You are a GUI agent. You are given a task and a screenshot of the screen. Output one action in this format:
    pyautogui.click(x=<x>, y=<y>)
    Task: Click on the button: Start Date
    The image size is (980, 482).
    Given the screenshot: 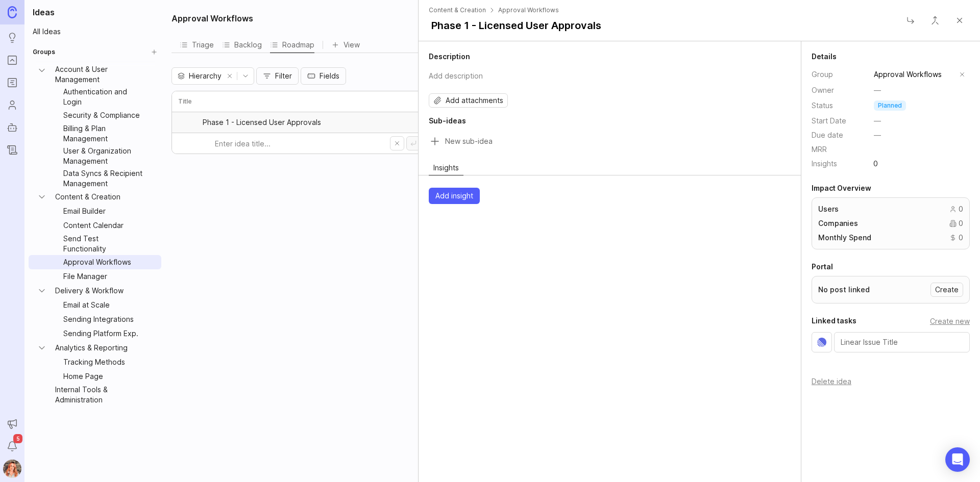 What is the action you would take?
    pyautogui.click(x=877, y=120)
    